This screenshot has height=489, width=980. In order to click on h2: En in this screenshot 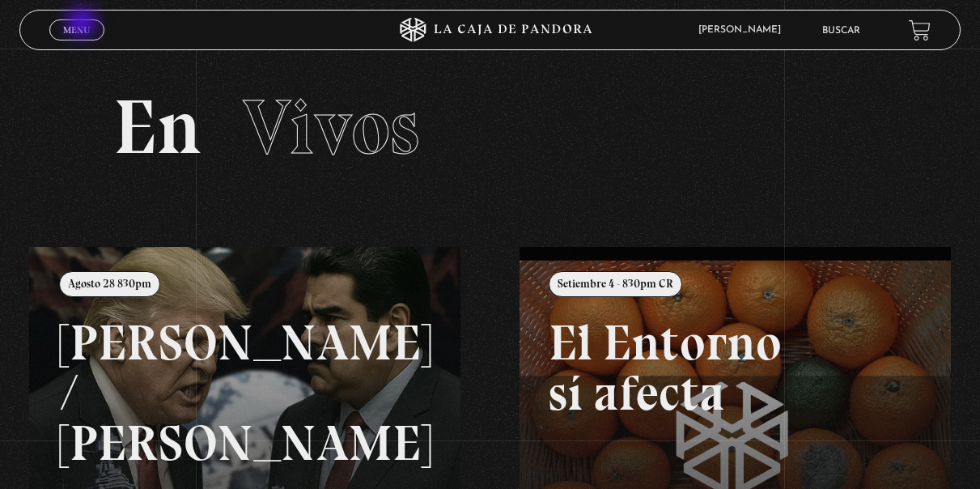, I will do `click(490, 127)`.